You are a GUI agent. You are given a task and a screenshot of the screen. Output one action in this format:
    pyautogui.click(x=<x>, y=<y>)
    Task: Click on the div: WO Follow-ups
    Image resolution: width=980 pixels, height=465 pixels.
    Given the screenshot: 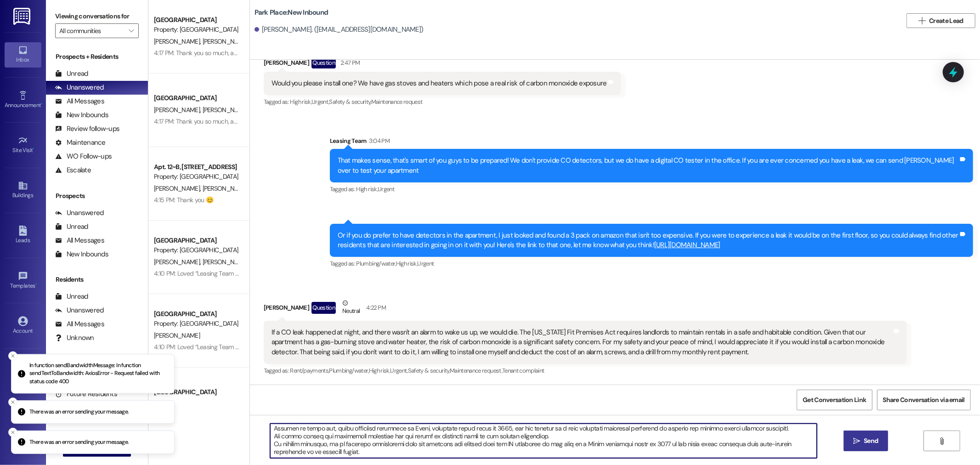 What is the action you would take?
    pyautogui.click(x=83, y=156)
    